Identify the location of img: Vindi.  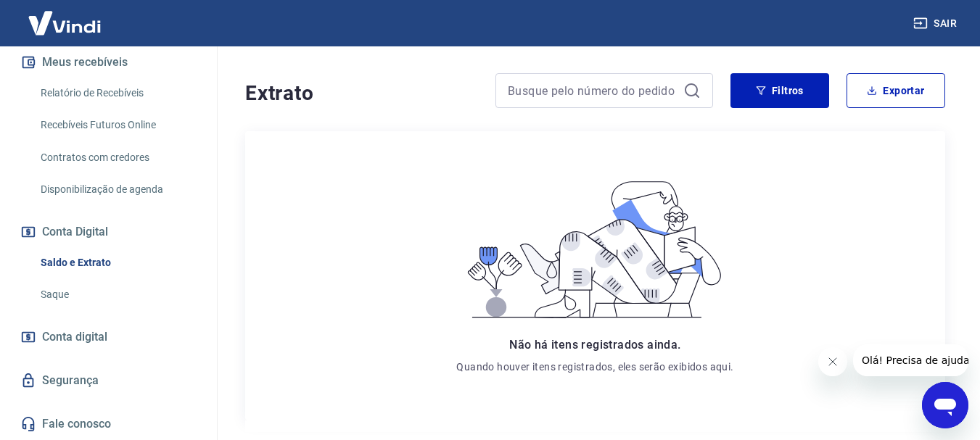
(64, 23).